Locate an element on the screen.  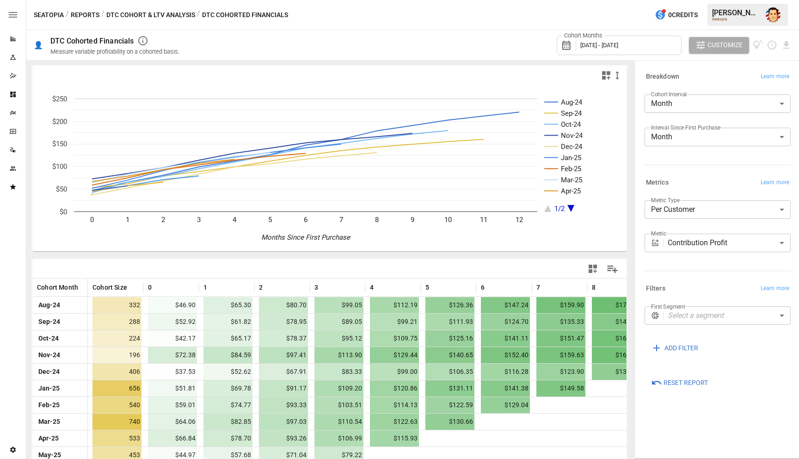
span: $123.90 is located at coordinates (561, 371).